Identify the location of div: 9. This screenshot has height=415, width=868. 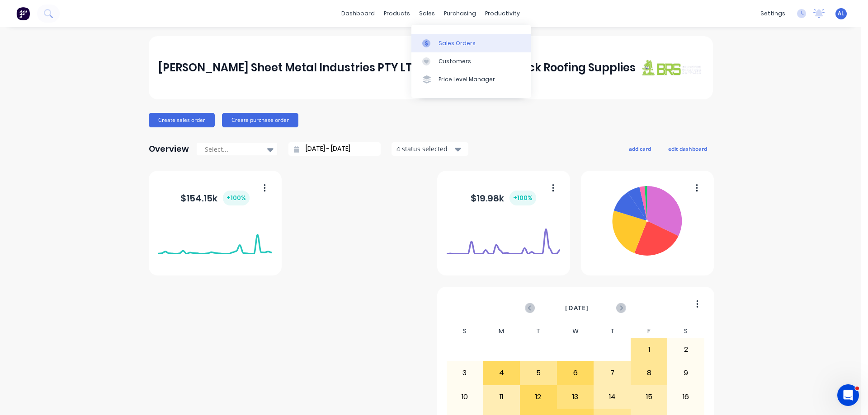
(686, 373).